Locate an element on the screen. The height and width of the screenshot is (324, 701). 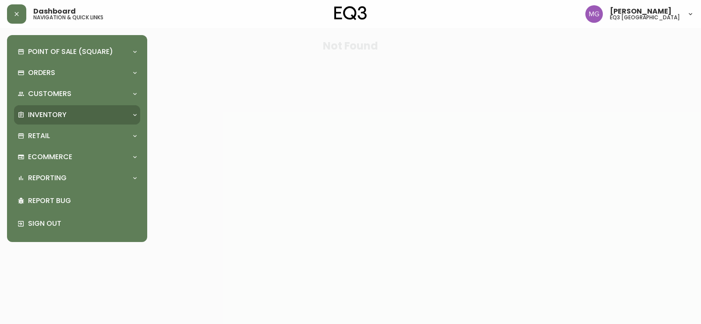
img: de8837be2a95cd31bb7c9ae23fe16153 is located at coordinates (594, 14).